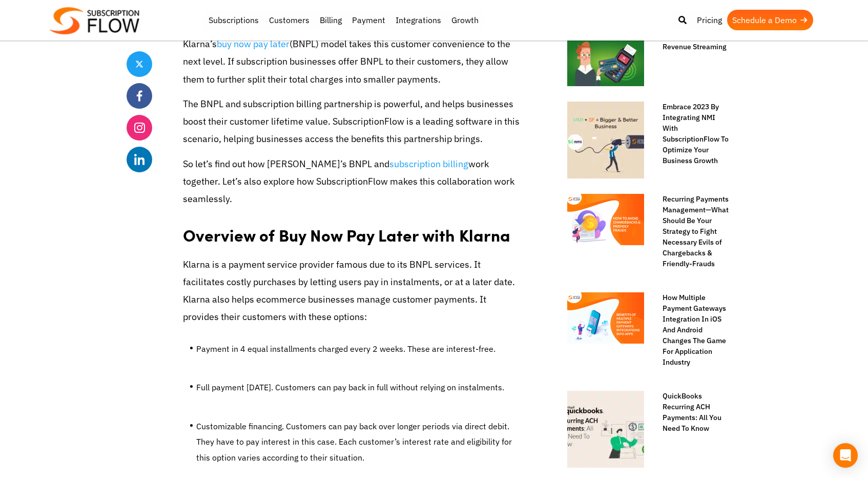 Image resolution: width=868 pixels, height=478 pixels. Describe the element at coordinates (692, 412) in the screenshot. I see `a: QuickBooks Recurring ACH Payments: All You Need To Know` at that location.